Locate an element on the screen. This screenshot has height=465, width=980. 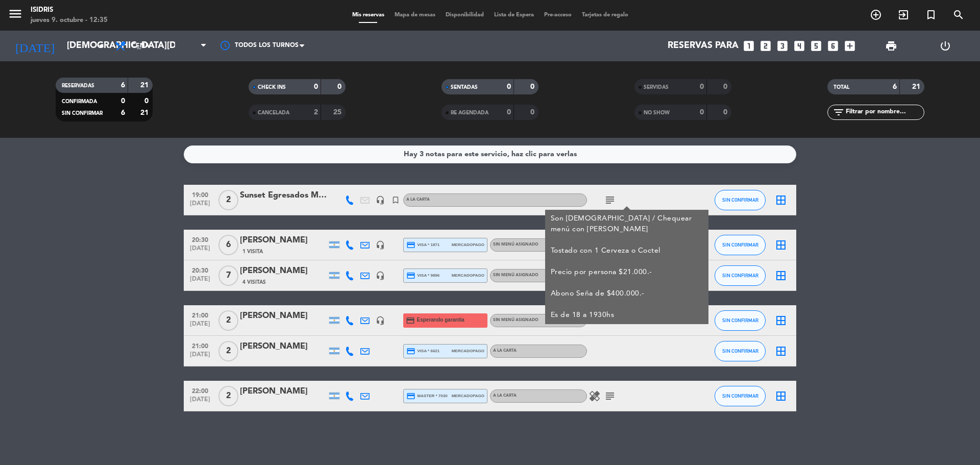
span: 1 Visita is located at coordinates (253, 252).